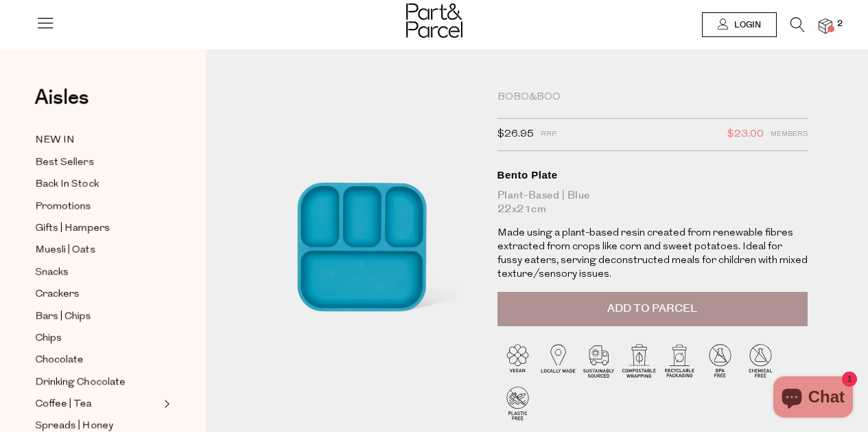  Describe the element at coordinates (840, 24) in the screenshot. I see `span: 2` at that location.